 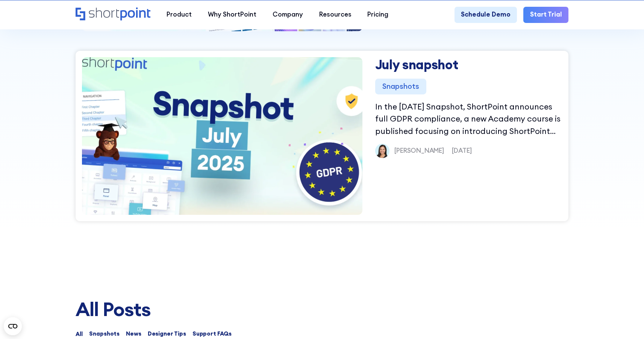 What do you see at coordinates (625, 321) in the screenshot?
I see `div: Chat Widget` at bounding box center [625, 321].